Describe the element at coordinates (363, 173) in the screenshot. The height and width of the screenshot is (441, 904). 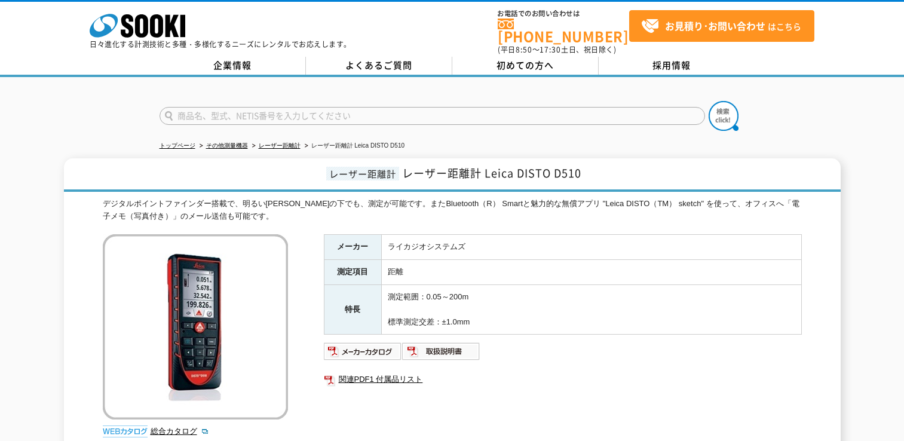
I see `span: レーザー距離計` at that location.